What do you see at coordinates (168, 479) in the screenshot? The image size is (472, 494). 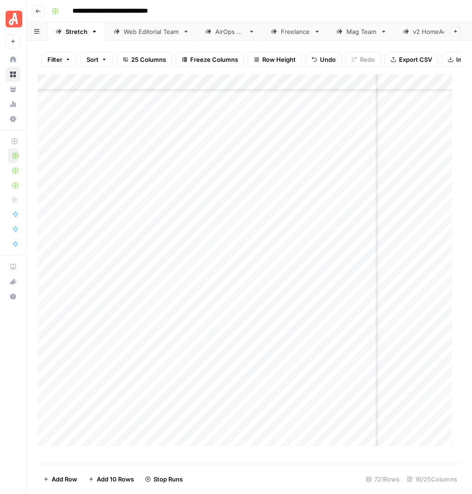 I see `span: Stop Runs` at bounding box center [168, 479].